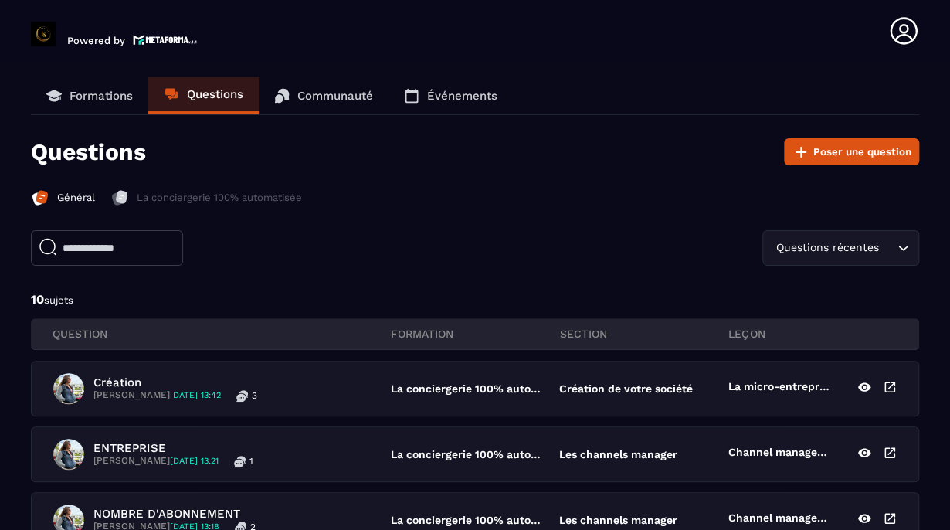 The image size is (950, 530). What do you see at coordinates (120, 198) in the screenshot?
I see `img: formation-icon-inac.db86bb20.svg` at bounding box center [120, 198].